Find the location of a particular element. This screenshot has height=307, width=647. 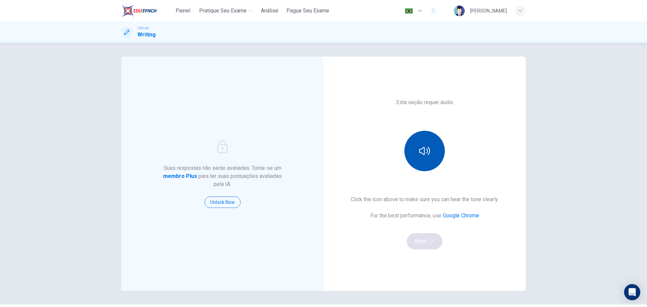

span: TOEFL® is located at coordinates (143, 28).